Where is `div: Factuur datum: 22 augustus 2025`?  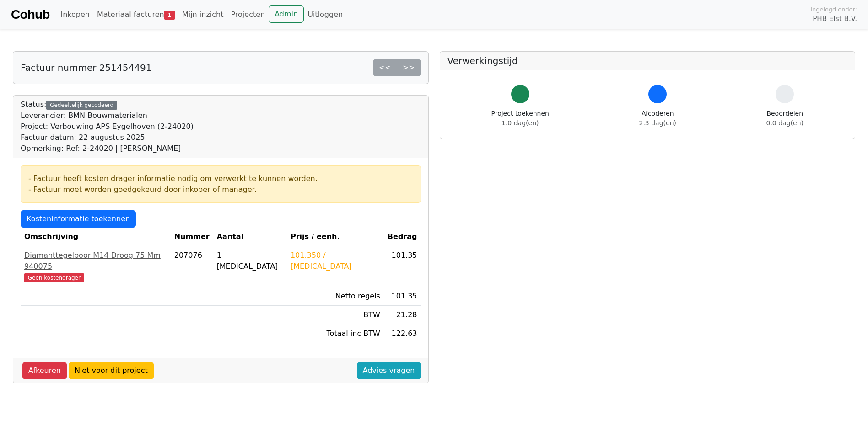 div: Factuur datum: 22 augustus 2025 is located at coordinates (107, 137).